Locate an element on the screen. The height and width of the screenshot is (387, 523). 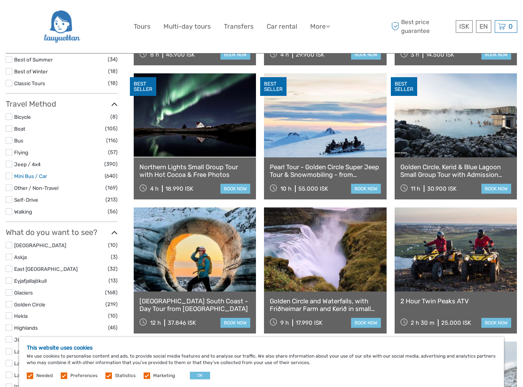
span: (57) is located at coordinates (113, 152).